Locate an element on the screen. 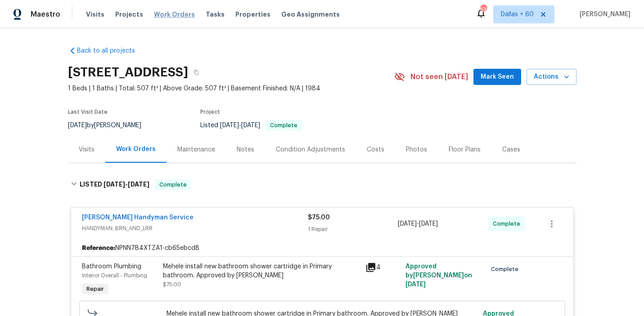  button: Actions is located at coordinates (551, 77).